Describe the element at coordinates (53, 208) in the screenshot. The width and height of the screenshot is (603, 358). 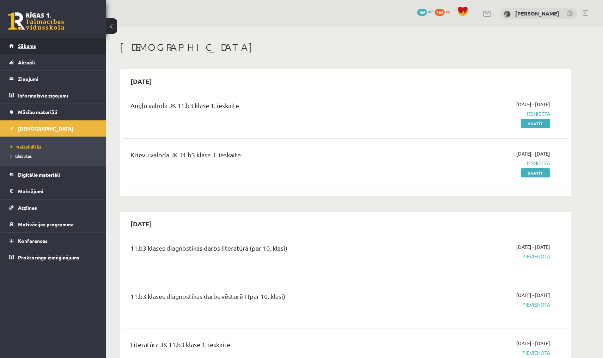
I see `a: Atzīmes` at that location.